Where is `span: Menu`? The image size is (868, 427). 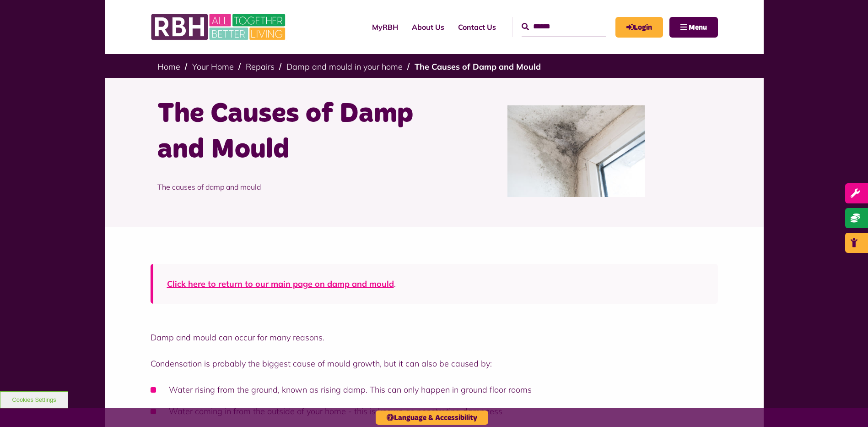 span: Menu is located at coordinates (698, 28).